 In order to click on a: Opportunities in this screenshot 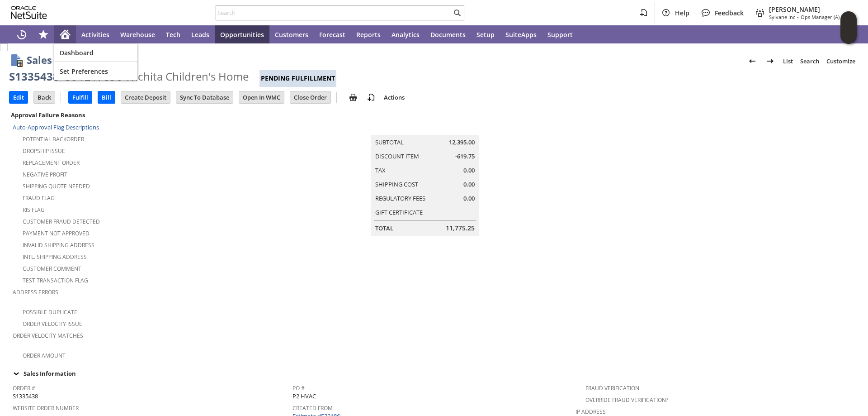, I will do `click(242, 34)`.